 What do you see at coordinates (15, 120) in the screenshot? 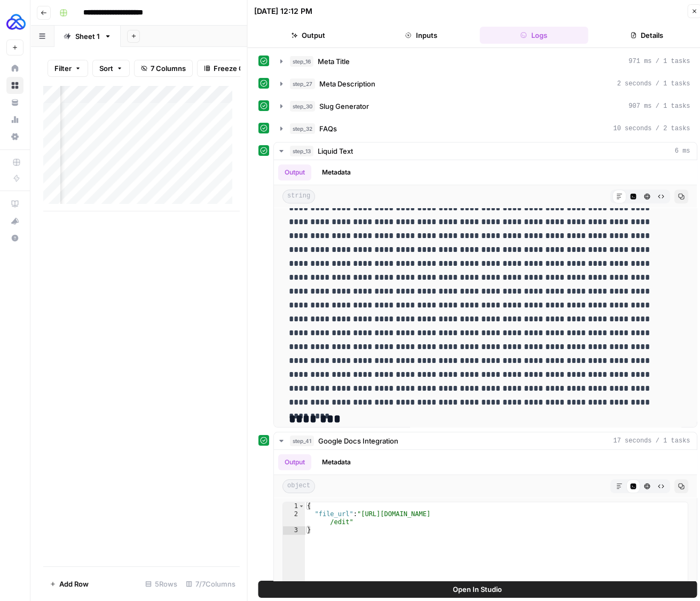
I see `a: Usage` at bounding box center [15, 120].